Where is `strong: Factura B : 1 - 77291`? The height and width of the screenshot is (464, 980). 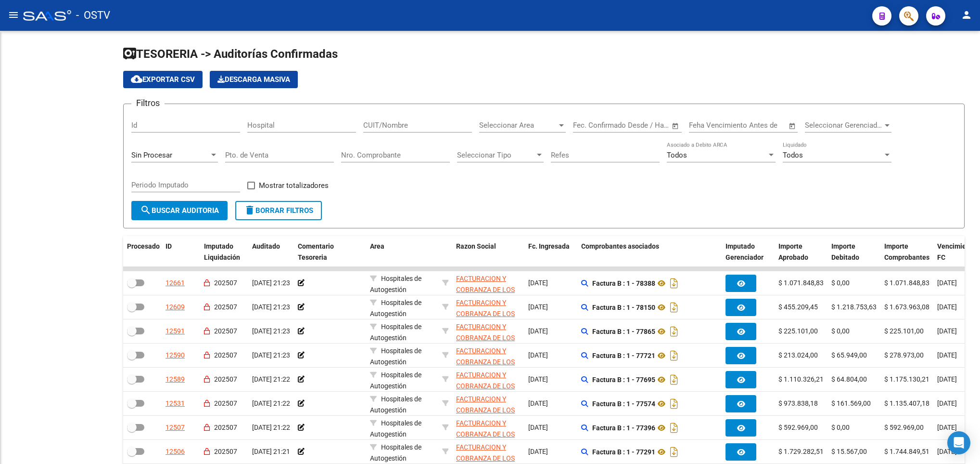
strong: Factura B : 1 - 77291 is located at coordinates (623, 452).